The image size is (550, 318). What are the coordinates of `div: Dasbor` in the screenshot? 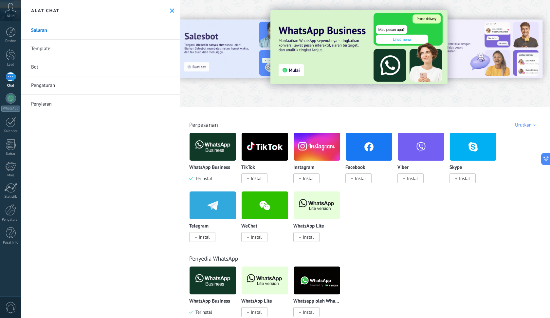 It's located at (11, 41).